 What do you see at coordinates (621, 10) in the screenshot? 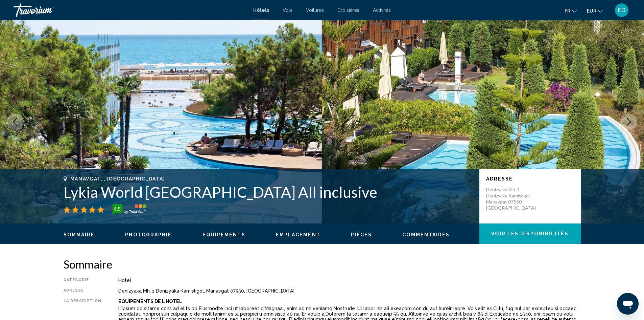
I see `button: User Menu` at bounding box center [621, 10].